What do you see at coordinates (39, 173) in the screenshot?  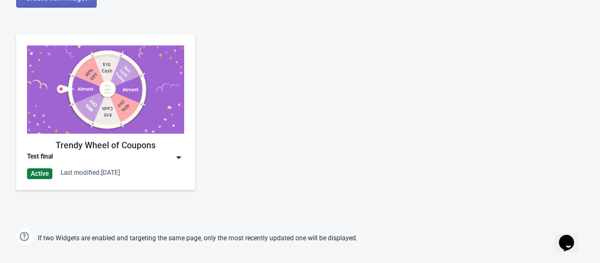 I see `div: Active` at bounding box center [39, 173].